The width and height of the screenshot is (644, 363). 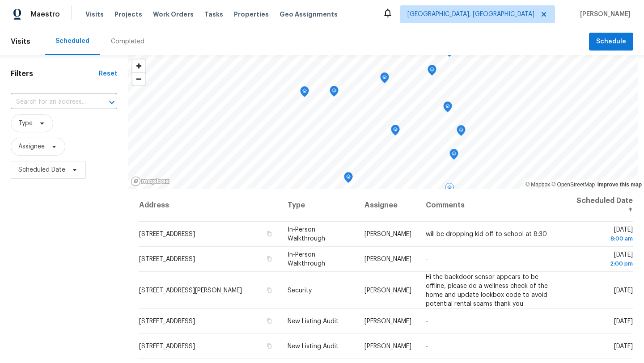 What do you see at coordinates (382, 122) in the screenshot?
I see `canvas: Map` at bounding box center [382, 122].